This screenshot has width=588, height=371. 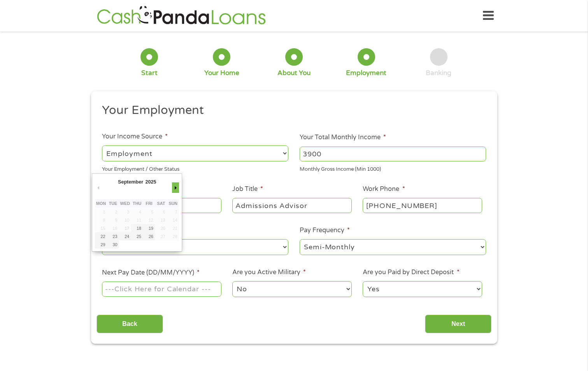 I want to click on button: 18, so click(x=137, y=228).